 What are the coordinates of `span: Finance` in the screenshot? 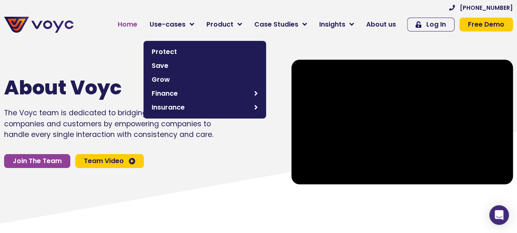 It's located at (201, 94).